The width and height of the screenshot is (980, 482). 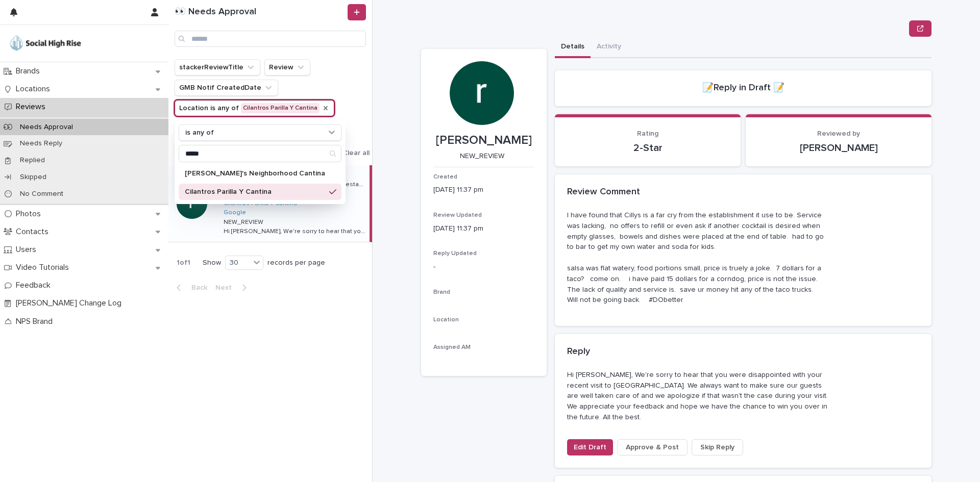 I want to click on span: Created, so click(x=445, y=177).